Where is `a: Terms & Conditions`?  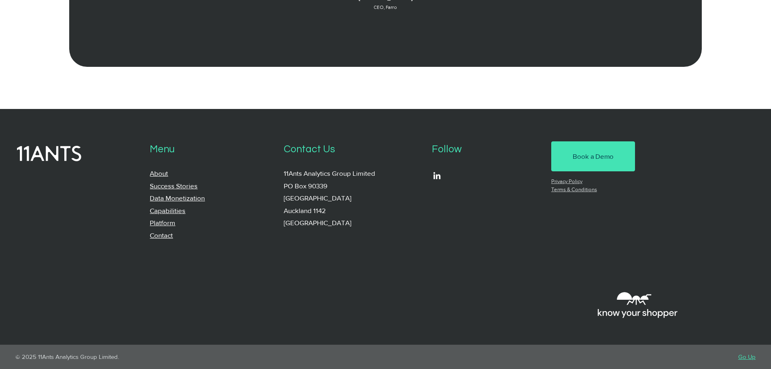
a: Terms & Conditions is located at coordinates (574, 189).